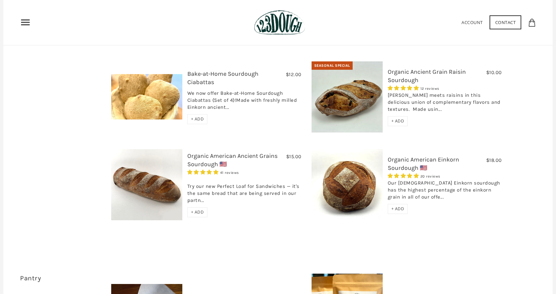  I want to click on span: 5.00 stars, so click(404, 88).